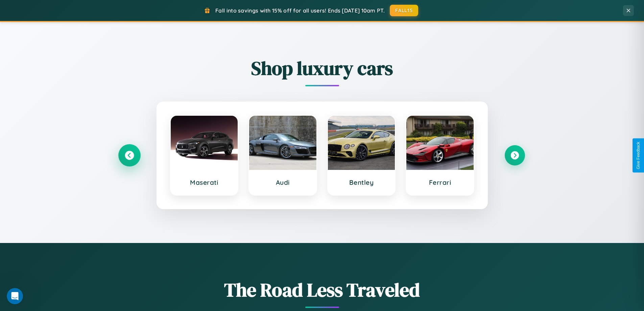 The image size is (644, 311). Describe the element at coordinates (322, 290) in the screenshot. I see `h1: The Road Less Traveled` at that location.